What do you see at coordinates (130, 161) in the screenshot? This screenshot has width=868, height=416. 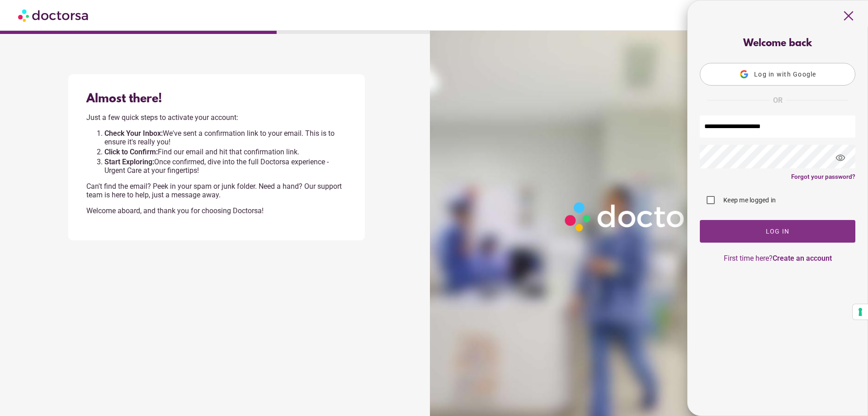 I see `strong: Start Exploring:` at bounding box center [130, 161].